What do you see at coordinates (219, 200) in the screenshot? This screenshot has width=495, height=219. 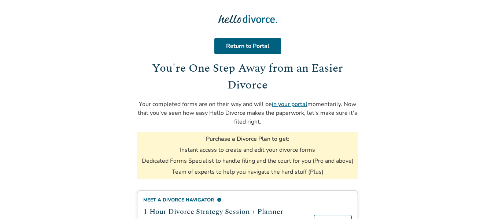 I see `span: info` at bounding box center [219, 200].